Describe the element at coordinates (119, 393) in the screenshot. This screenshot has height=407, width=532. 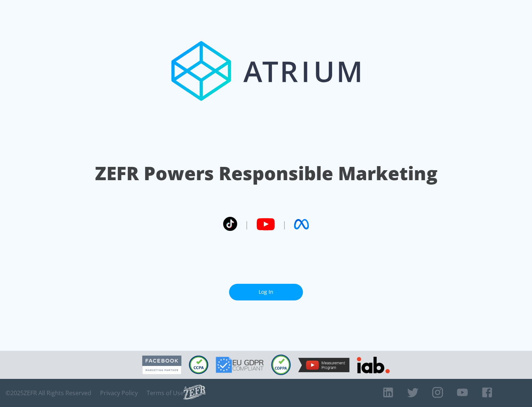
I see `a: Privacy Policy` at that location.